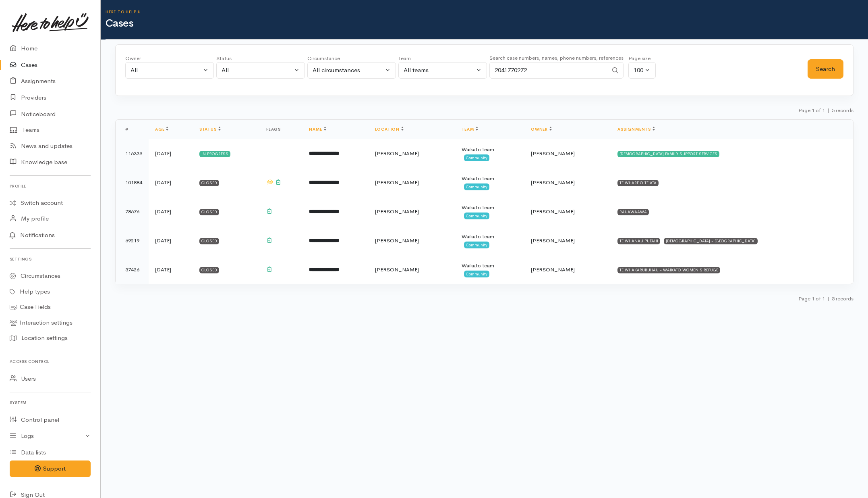 The image size is (868, 498). What do you see at coordinates (352, 70) in the screenshot?
I see `button: All circumstances` at bounding box center [352, 70].